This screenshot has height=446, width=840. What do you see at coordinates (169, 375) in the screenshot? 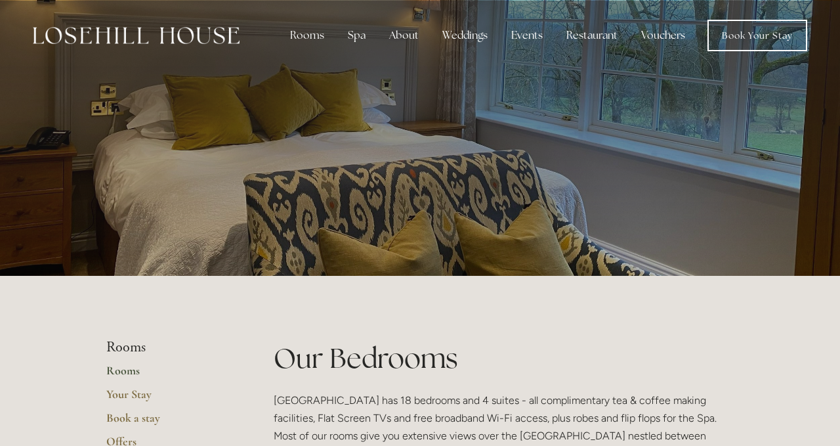
I see `a: Rooms` at bounding box center [169, 375].